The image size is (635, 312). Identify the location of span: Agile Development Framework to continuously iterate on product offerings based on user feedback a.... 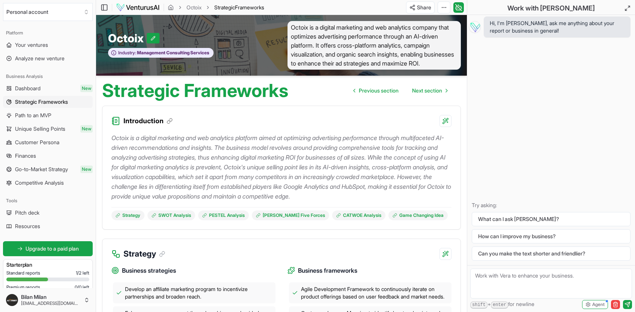
(374, 293).